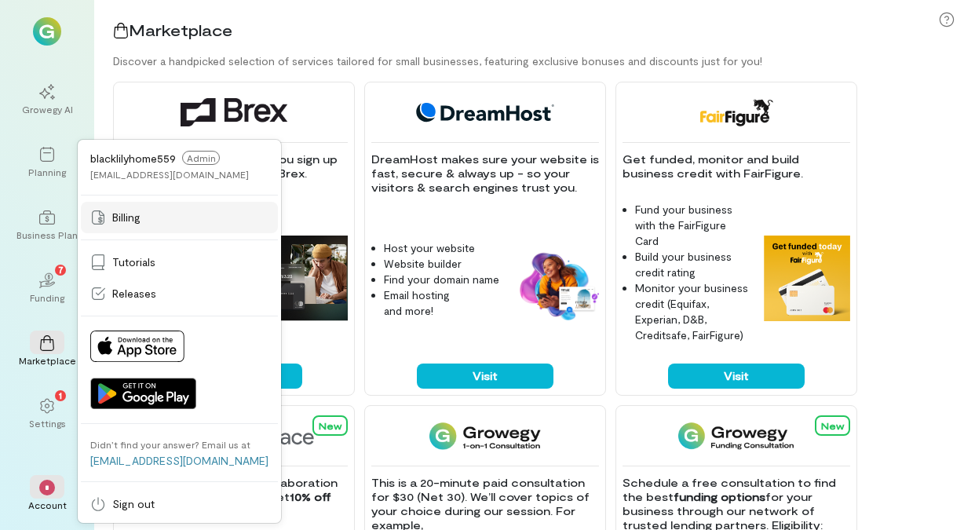 This screenshot has width=964, height=530. What do you see at coordinates (485, 173) in the screenshot?
I see `p: DreamHost makes sure your website is fast, secure & always up - so your visitors & search engines...` at bounding box center [485, 173].